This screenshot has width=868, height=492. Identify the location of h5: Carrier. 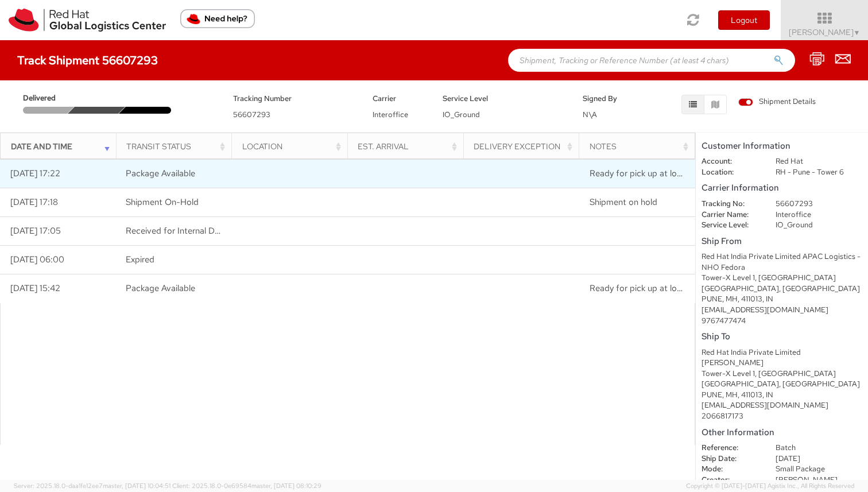
(399, 99).